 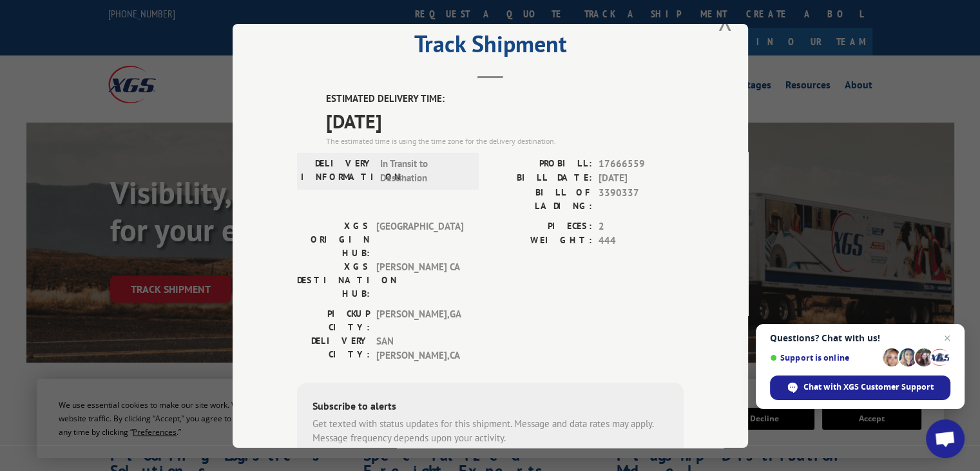 What do you see at coordinates (491, 431) in the screenshot?
I see `div: Get texted with status updates for this shipment. Message and data rates may apply. Message frequ...` at bounding box center [491, 431].